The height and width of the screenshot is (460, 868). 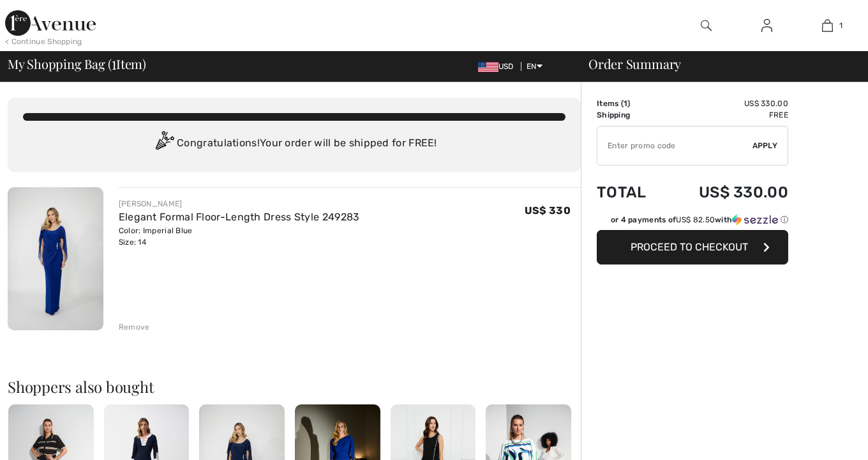 I want to click on div: Congratulations! Your order will be shipped for FREE!, so click(x=294, y=144).